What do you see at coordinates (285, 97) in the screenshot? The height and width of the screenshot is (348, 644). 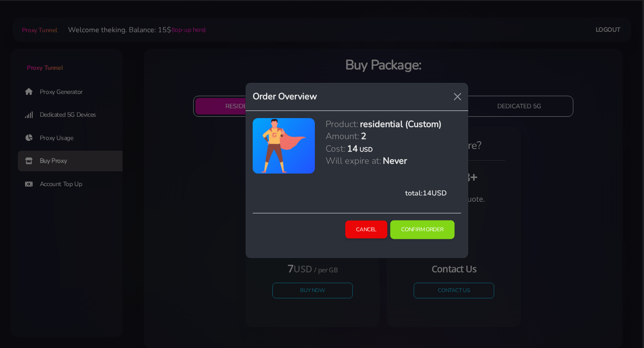 I see `h5: Order Overview` at bounding box center [285, 97].